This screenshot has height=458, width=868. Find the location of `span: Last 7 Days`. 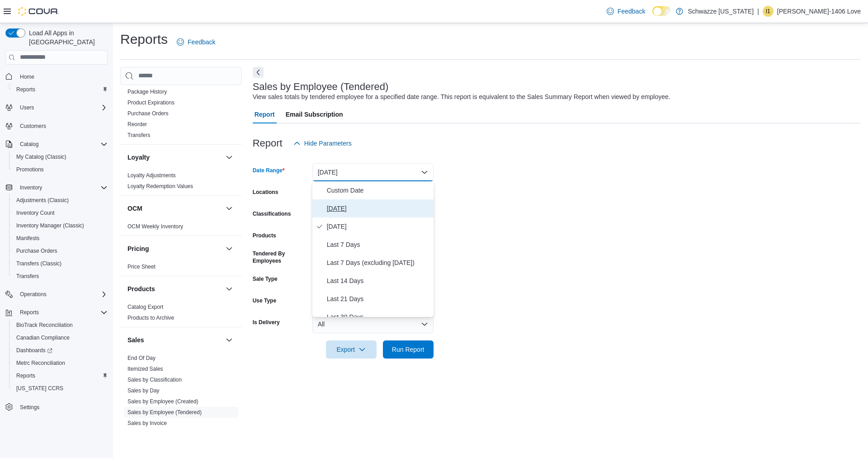

span: Last 7 Days is located at coordinates (378, 245).